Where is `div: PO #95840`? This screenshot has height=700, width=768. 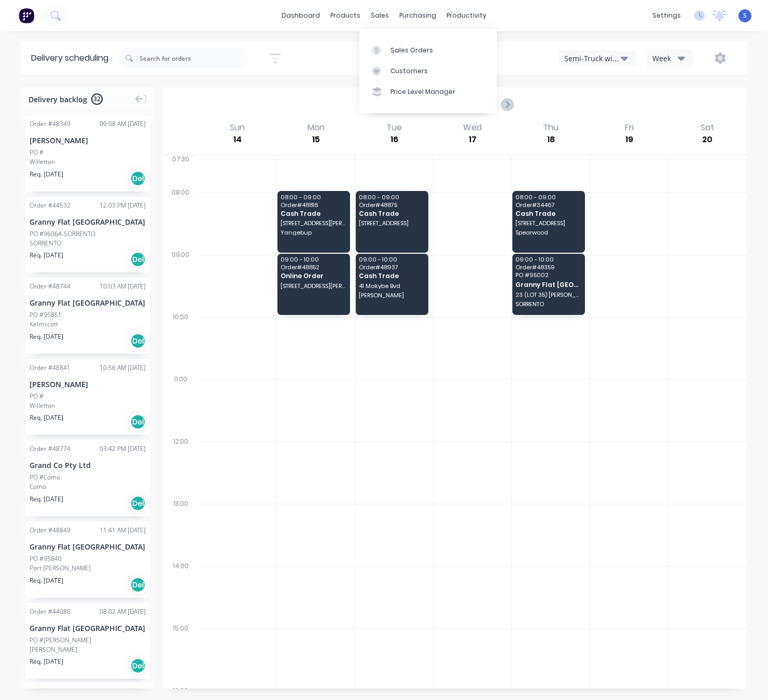
div: PO #95840 is located at coordinates (46, 558).